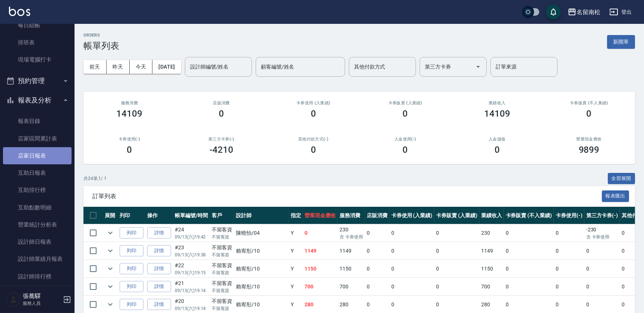 This screenshot has height=313, width=644. Describe the element at coordinates (37, 276) in the screenshot. I see `a: 設計師排行榜` at that location.